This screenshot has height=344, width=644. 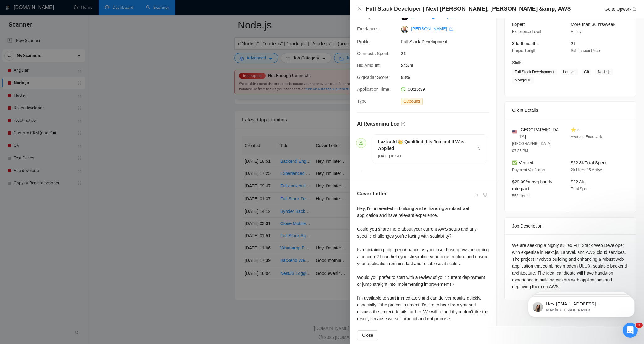 I want to click on span: Outbound, so click(x=411, y=101).